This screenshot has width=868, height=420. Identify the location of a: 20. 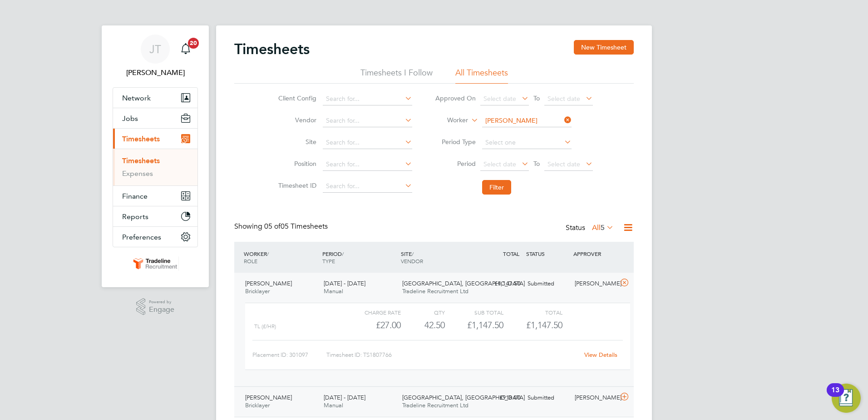
(186, 49).